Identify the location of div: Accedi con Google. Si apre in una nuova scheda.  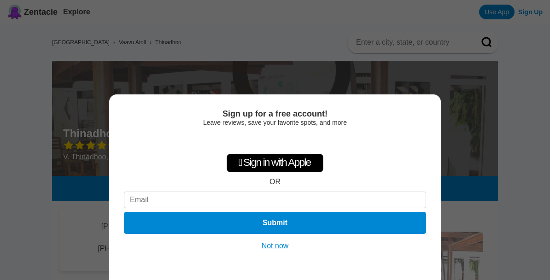
(275, 141).